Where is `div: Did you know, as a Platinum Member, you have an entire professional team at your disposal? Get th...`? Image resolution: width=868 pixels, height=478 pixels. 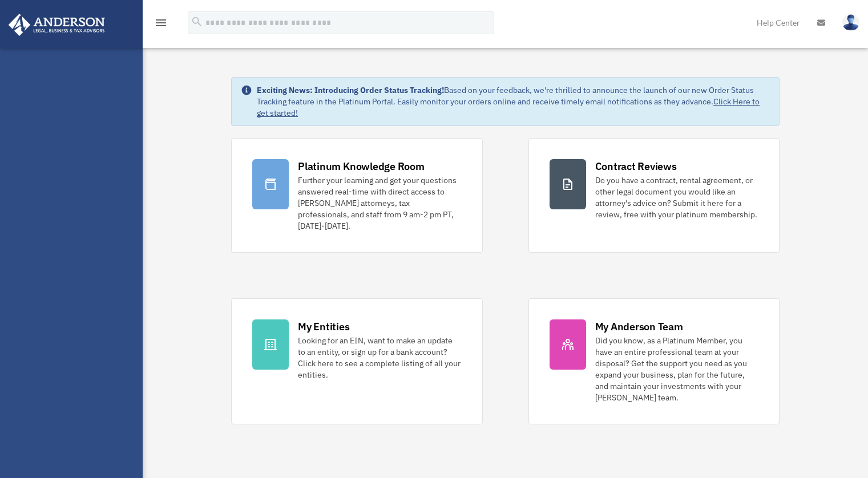
div: Did you know, as a Platinum Member, you have an entire professional team at your disposal? Get th... is located at coordinates (677, 369).